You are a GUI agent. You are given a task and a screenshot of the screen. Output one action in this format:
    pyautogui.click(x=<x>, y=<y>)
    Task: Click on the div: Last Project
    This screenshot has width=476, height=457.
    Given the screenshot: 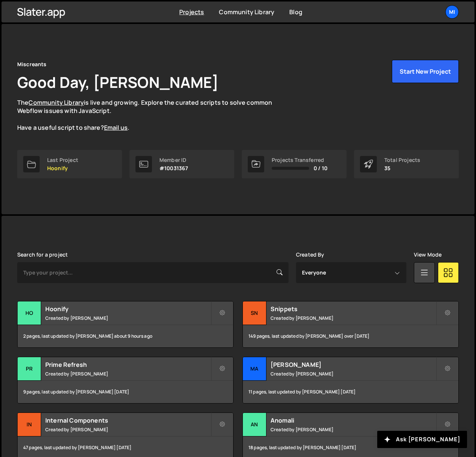 What is the action you would take?
    pyautogui.click(x=63, y=160)
    